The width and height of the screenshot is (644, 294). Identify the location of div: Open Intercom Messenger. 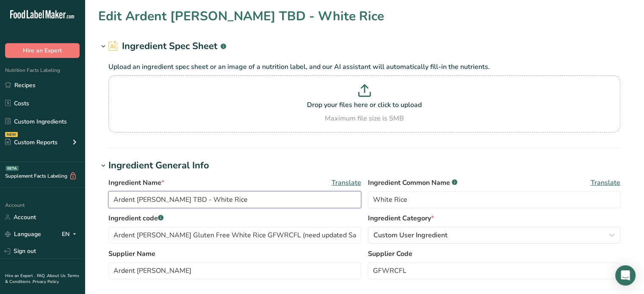
(625, 276).